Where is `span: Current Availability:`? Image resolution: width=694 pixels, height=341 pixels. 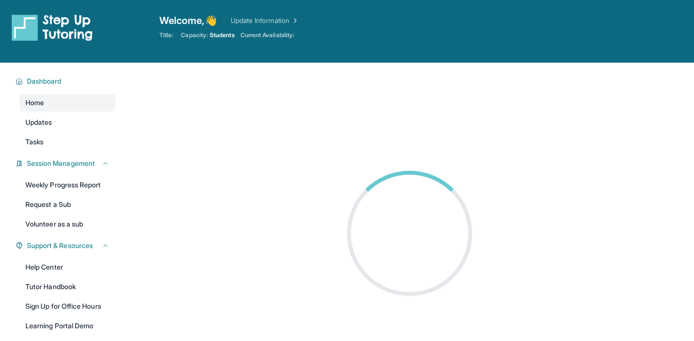 span: Current Availability: is located at coordinates (267, 35).